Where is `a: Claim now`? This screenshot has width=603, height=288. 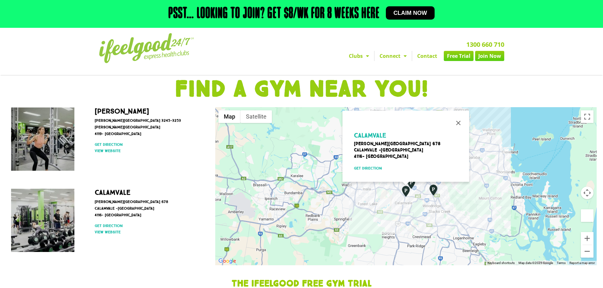 a: Claim now is located at coordinates (410, 13).